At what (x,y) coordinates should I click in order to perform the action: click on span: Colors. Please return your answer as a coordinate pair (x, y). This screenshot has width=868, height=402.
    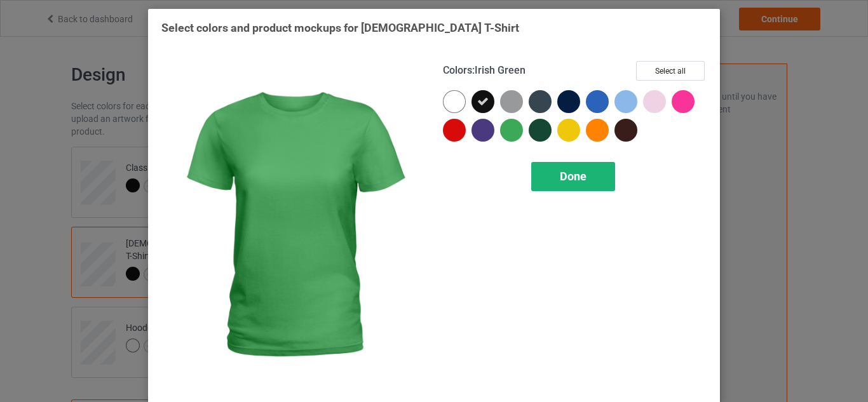
    Looking at the image, I should click on (457, 70).